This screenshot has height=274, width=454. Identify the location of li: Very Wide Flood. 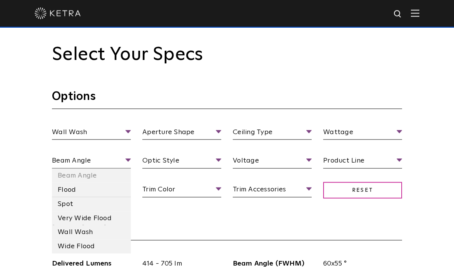
(91, 218).